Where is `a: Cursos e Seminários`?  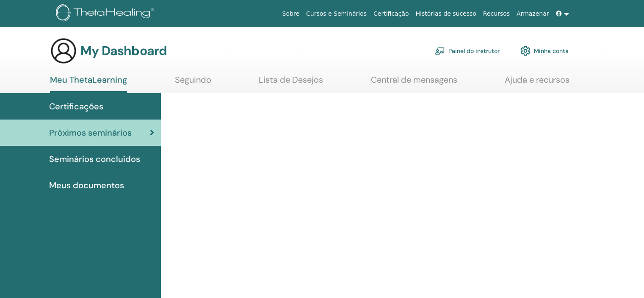 a: Cursos e Seminários is located at coordinates (336, 14).